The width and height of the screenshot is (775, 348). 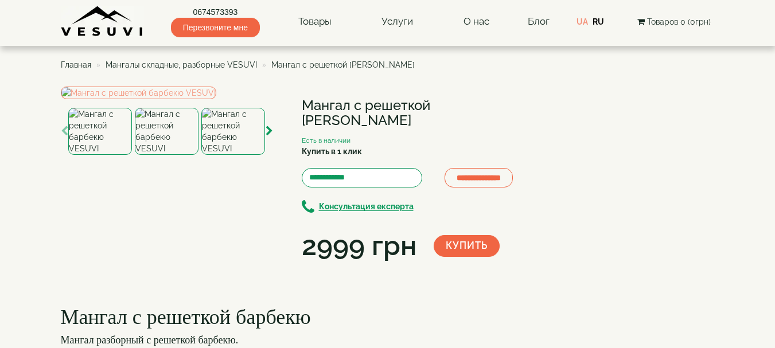 What do you see at coordinates (466, 246) in the screenshot?
I see `button: Купить` at bounding box center [466, 246].